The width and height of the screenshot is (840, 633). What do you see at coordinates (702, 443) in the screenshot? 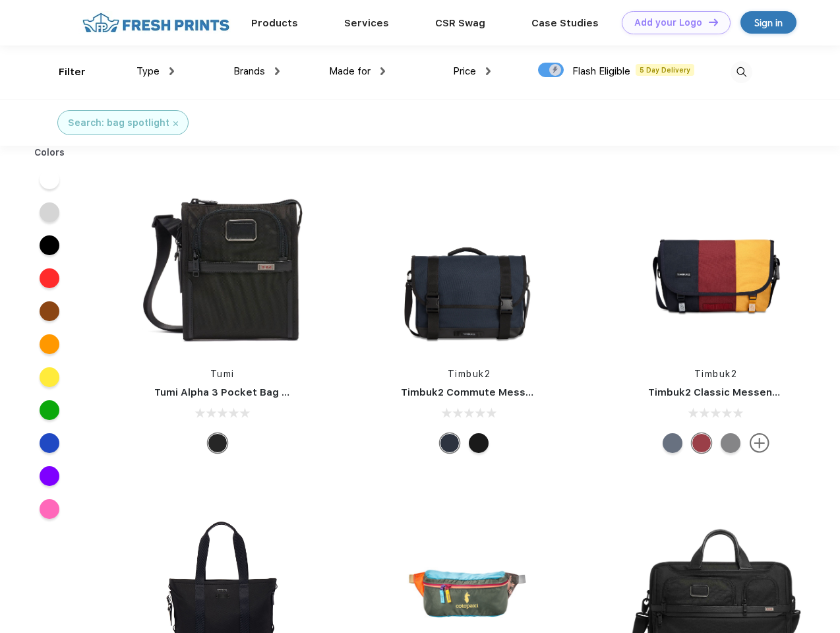
I see `div: Eco Bookish` at bounding box center [702, 443].